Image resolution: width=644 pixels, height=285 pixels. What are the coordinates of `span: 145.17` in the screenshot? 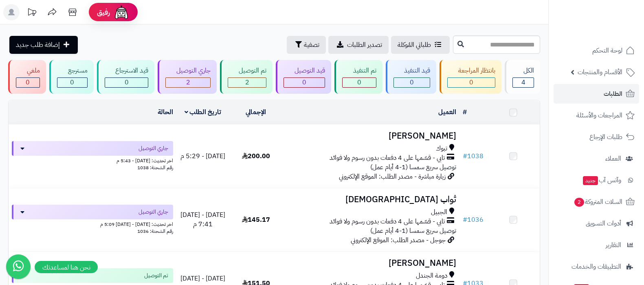 It's located at (256, 220).